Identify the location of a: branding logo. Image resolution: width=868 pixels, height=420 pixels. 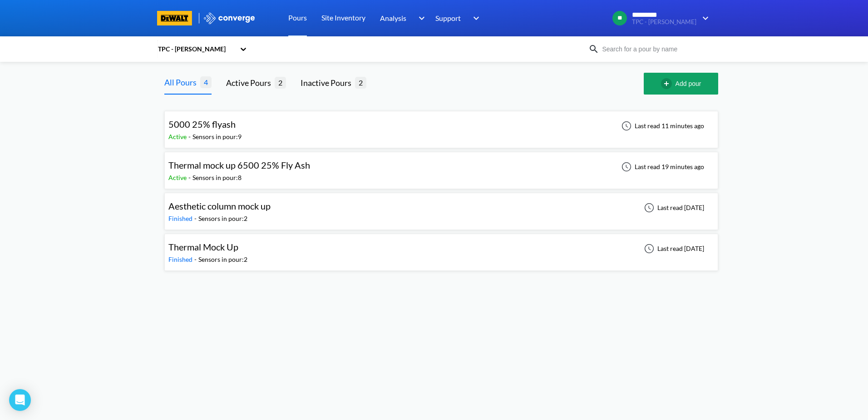
(180, 18).